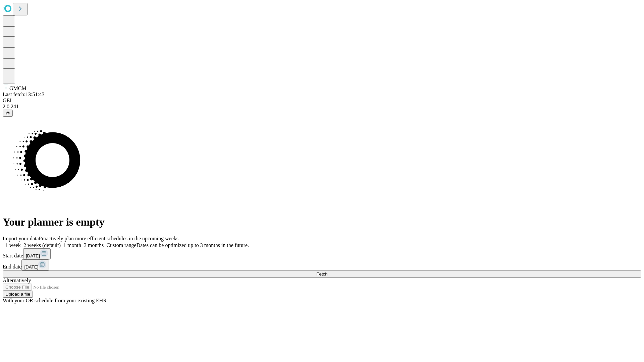 This screenshot has width=644, height=362. Describe the element at coordinates (322, 274) in the screenshot. I see `button: Fetch` at that location.